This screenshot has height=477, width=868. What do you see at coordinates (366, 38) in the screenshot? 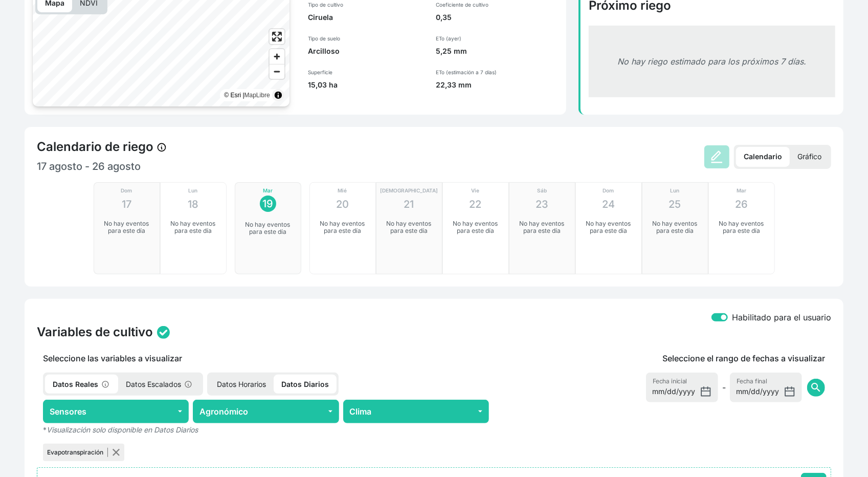
I see `p: Tipo de suelo` at bounding box center [366, 38].